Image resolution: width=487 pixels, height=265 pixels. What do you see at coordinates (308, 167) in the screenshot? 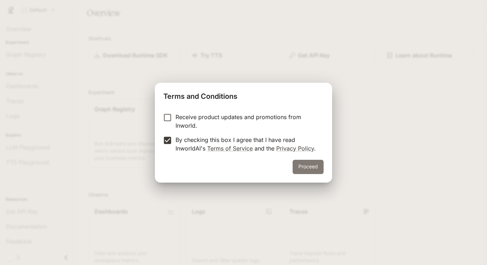
I see `button: Proceed` at bounding box center [308, 167].